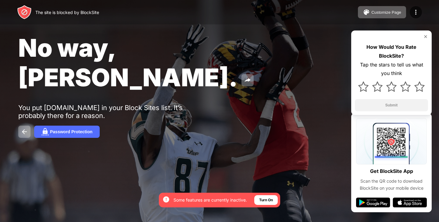  I want to click on div: Turn On, so click(266, 200).